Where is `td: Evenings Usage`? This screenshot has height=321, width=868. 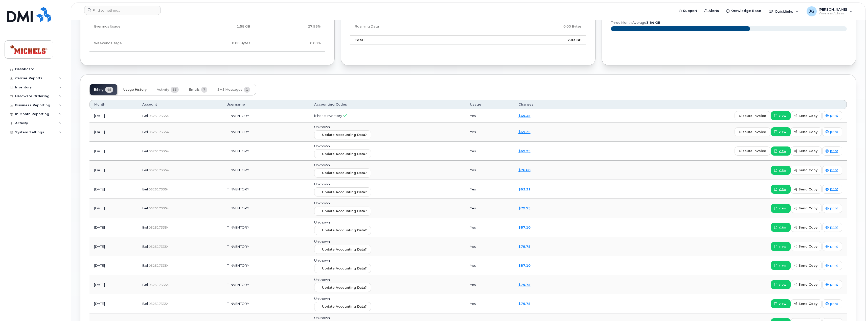 td: Evenings Usage is located at coordinates (133, 27).